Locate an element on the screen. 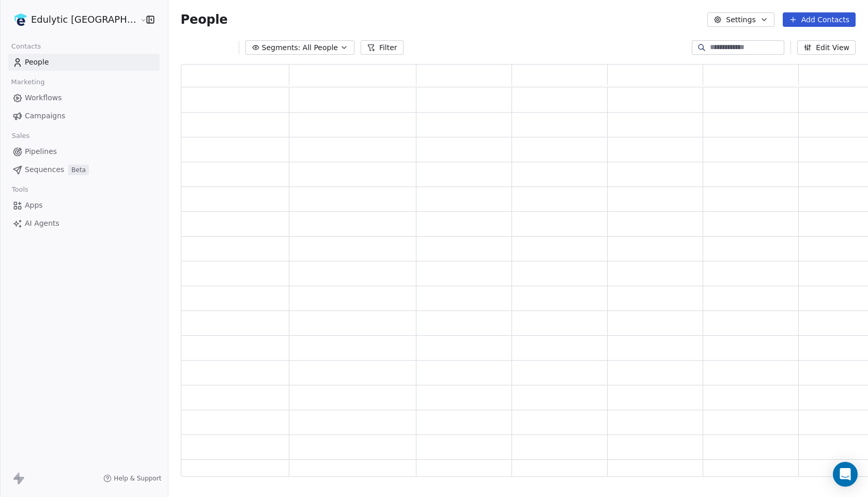  span: Contacts is located at coordinates (26, 47).